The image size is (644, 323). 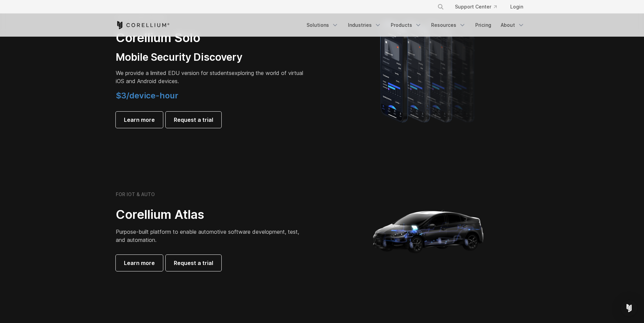 What do you see at coordinates (208, 236) in the screenshot?
I see `span: Purpose-built platform to enable automotive software development, test, and automation.` at bounding box center [208, 236].